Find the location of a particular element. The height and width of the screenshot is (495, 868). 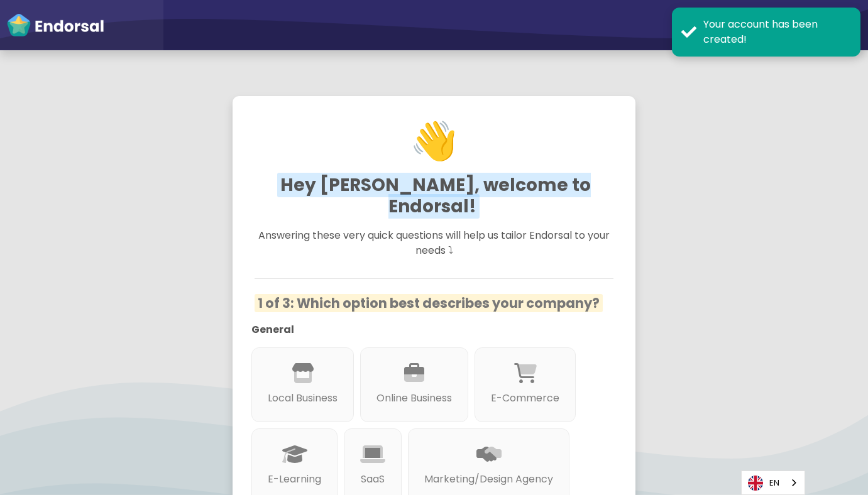

img: endorsal-logo-white@2x.png is located at coordinates (55, 25).